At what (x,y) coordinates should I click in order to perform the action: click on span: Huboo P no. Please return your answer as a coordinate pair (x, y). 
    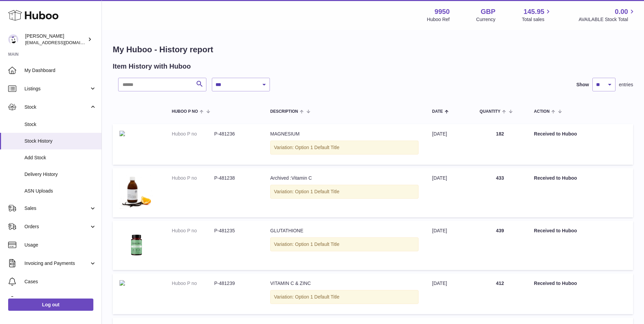
    Looking at the image, I should click on (185, 111).